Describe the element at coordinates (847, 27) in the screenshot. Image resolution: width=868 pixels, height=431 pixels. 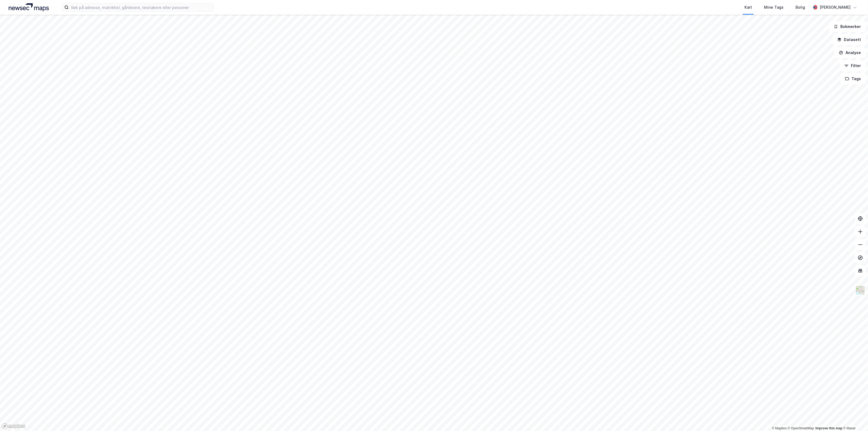
I see `button: Bokmerker` at that location.